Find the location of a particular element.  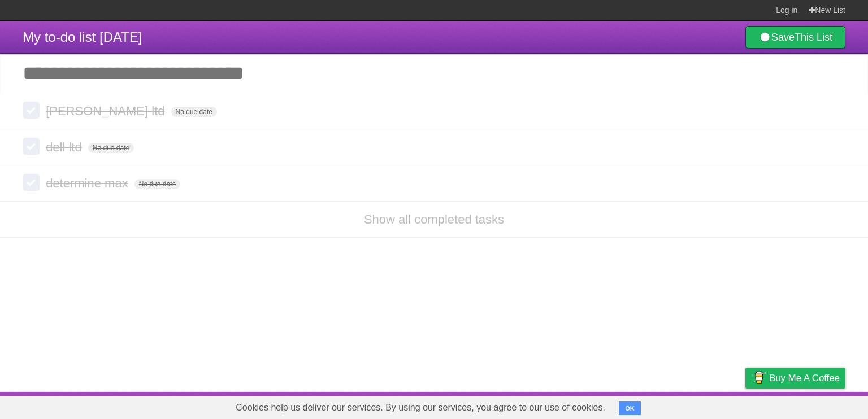

a: Terms is located at coordinates (705, 406).